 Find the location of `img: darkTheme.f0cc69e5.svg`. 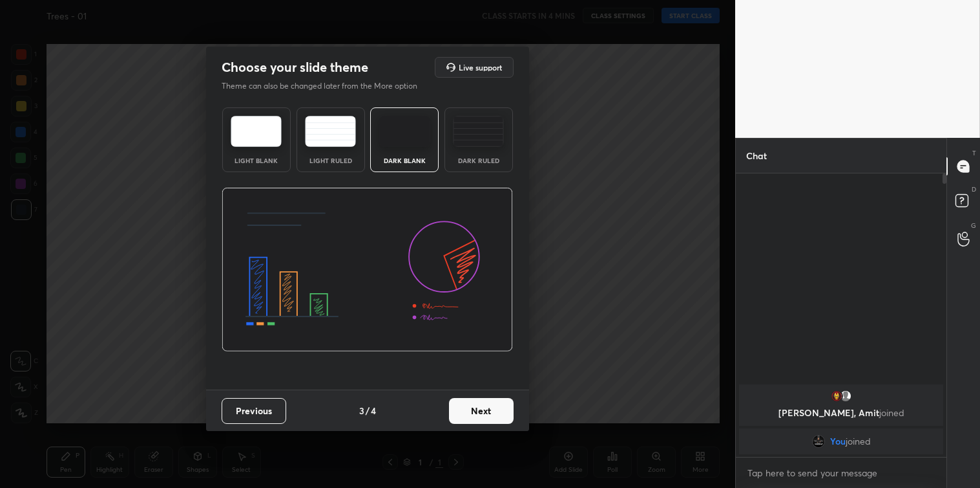

img: darkTheme.f0cc69e5.svg is located at coordinates (405, 131).